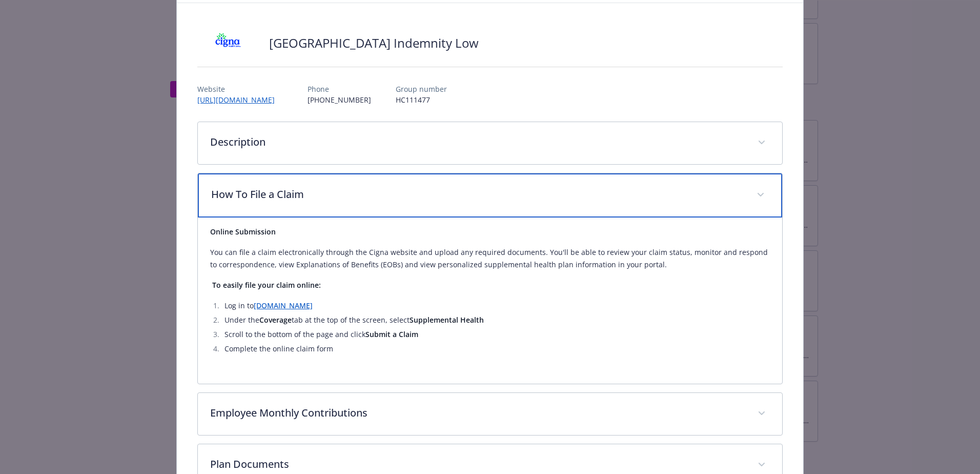  I want to click on strong: Submit a Claim, so click(392, 334).